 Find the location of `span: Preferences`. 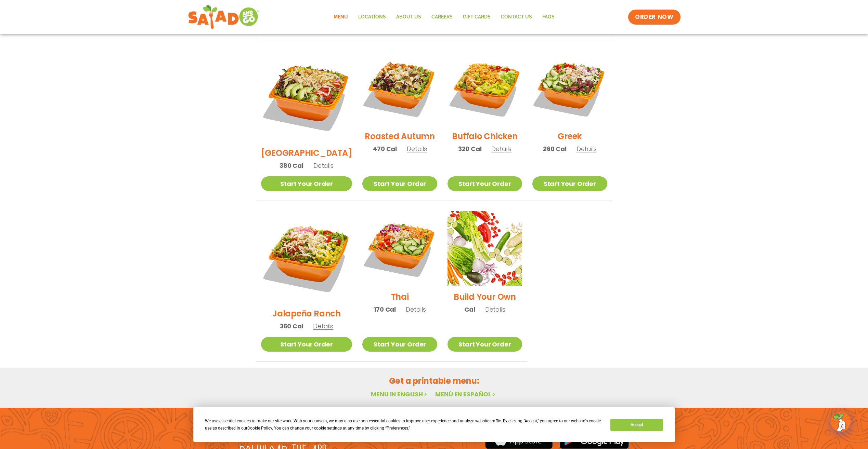

span: Preferences is located at coordinates (397, 428).